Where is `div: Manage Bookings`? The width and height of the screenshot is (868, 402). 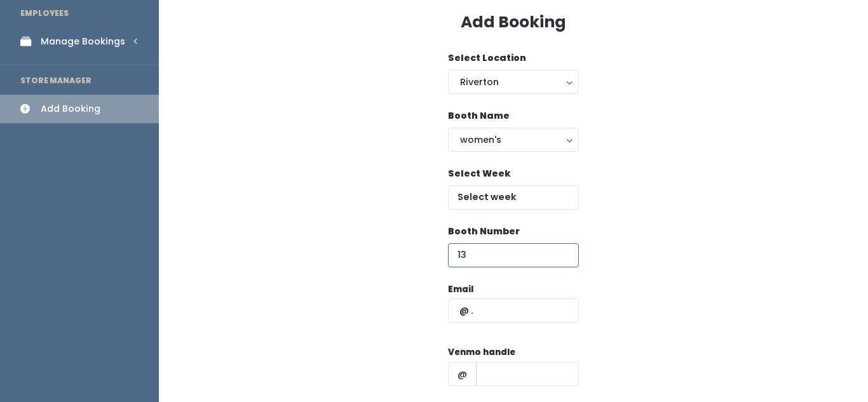
div: Manage Bookings is located at coordinates (83, 41).